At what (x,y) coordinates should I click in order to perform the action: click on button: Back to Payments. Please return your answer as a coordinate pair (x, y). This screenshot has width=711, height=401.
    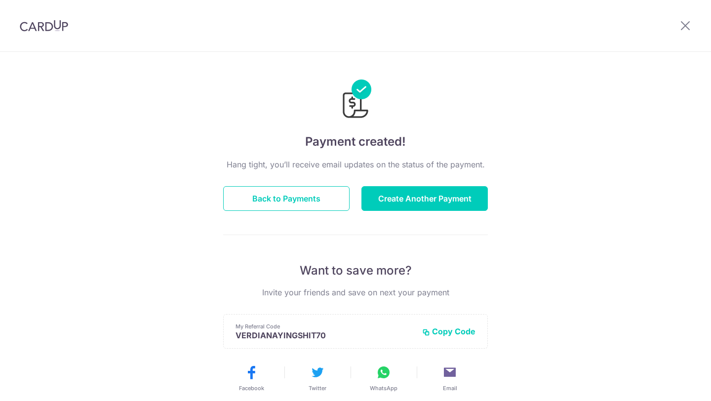
    Looking at the image, I should click on (287, 199).